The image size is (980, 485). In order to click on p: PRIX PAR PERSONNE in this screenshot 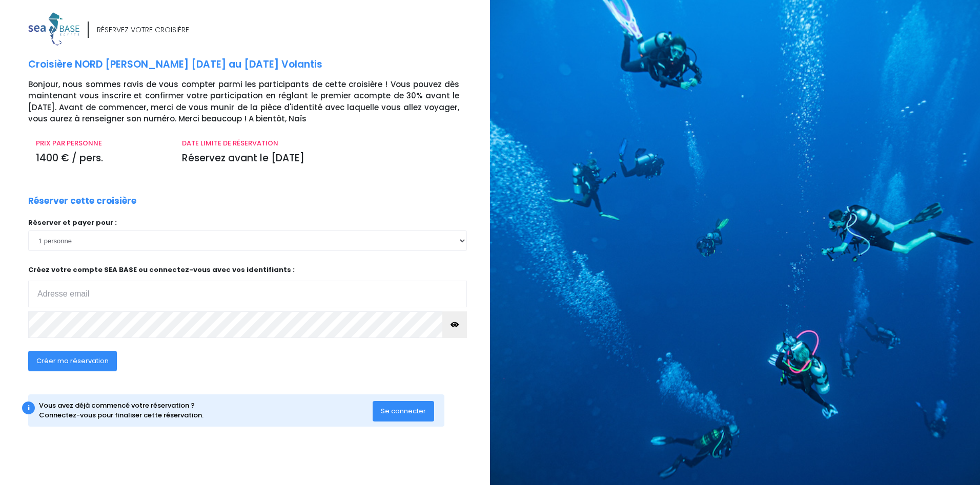, I will do `click(101, 143)`.